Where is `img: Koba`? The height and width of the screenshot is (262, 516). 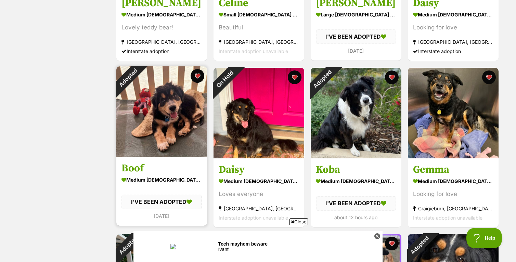
img: Koba is located at coordinates (356, 113).